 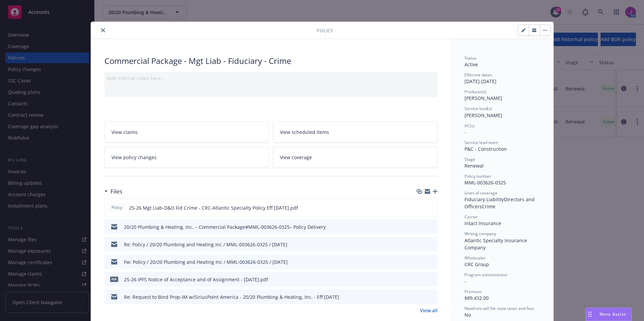 What do you see at coordinates (484, 199) in the screenshot?
I see `span: Fiduciary Liability` at bounding box center [484, 199].